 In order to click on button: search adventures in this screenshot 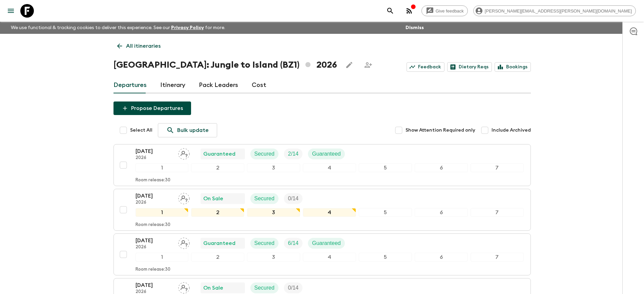, I will do `click(390, 11)`.